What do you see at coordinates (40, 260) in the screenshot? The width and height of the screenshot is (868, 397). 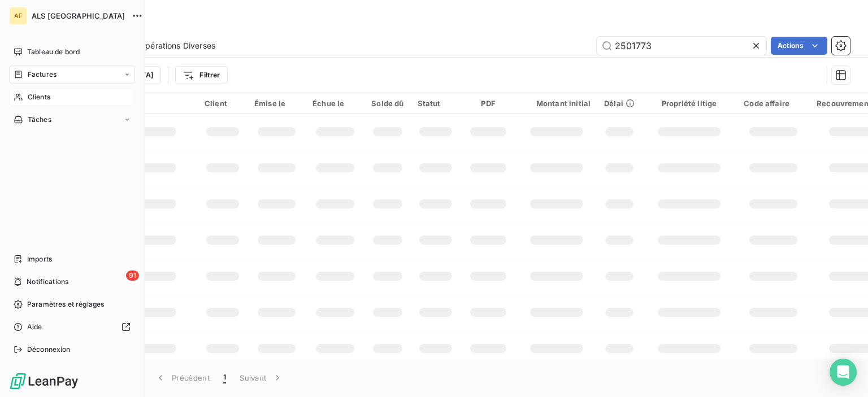 I see `span: Imports` at bounding box center [40, 260].